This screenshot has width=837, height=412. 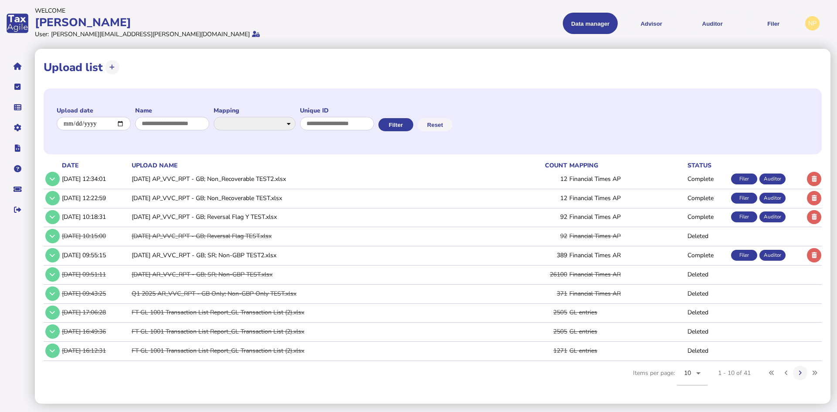 What do you see at coordinates (95, 165) in the screenshot?
I see `th: date` at bounding box center [95, 165].